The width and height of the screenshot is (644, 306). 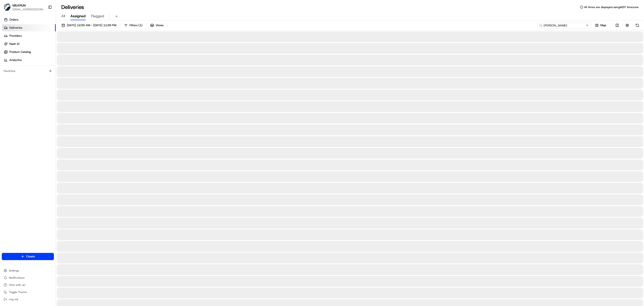 What do you see at coordinates (612, 7) in the screenshot?
I see `span: All times are displayed using AEST timezone` at bounding box center [612, 7].